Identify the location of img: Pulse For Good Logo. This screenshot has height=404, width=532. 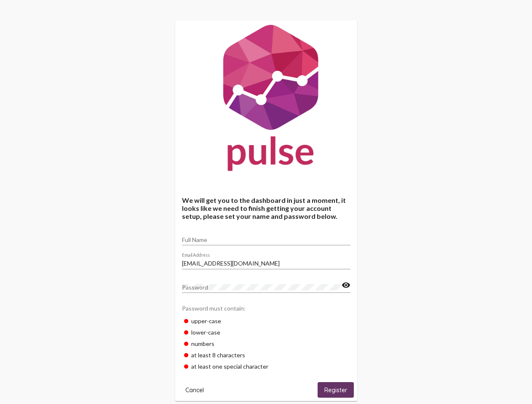
(266, 100).